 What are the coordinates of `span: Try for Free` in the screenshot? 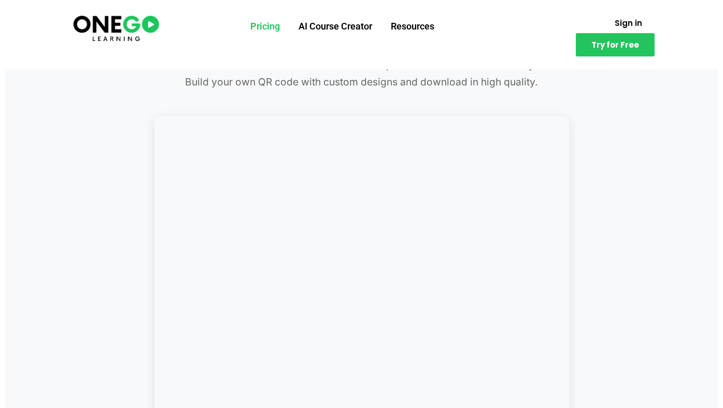 It's located at (615, 45).